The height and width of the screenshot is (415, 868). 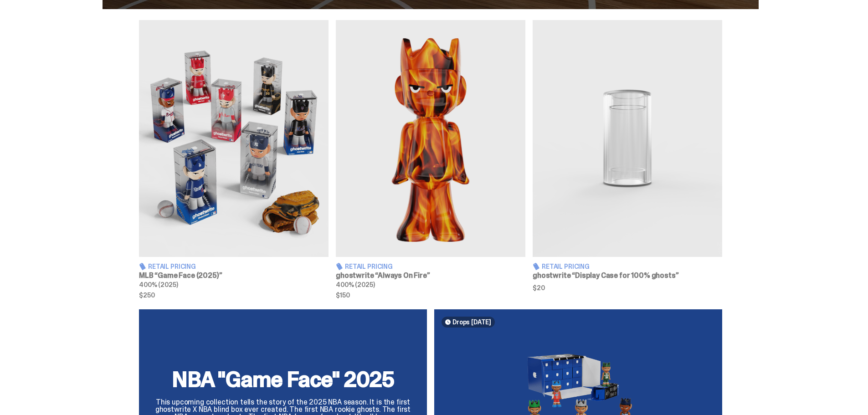 What do you see at coordinates (234, 139) in the screenshot?
I see `img: Game Face (2025)` at bounding box center [234, 139].